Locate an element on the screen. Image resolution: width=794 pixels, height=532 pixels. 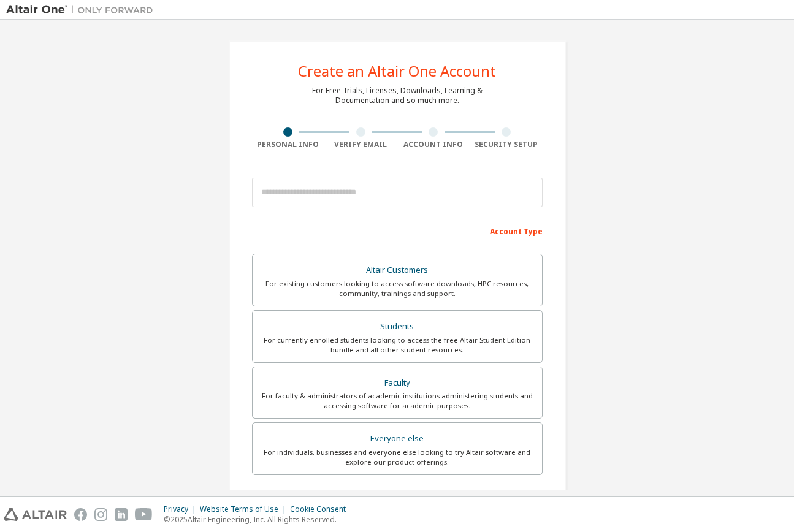
div: Security Setup is located at coordinates (505, 145).